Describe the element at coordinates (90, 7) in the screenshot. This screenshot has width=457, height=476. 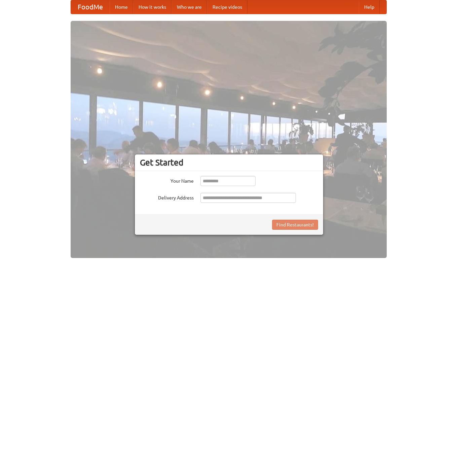
I see `a: FoodMe` at that location.